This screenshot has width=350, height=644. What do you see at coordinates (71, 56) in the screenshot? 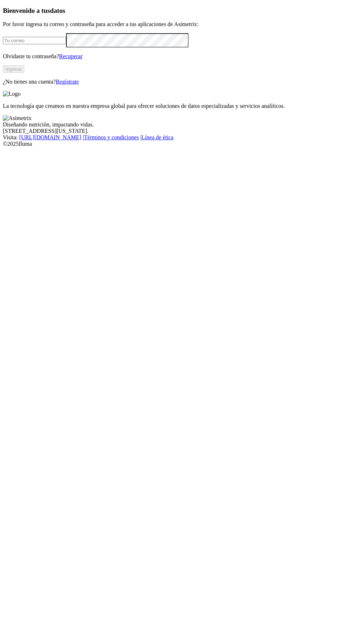
I see `a: Recuperar` at bounding box center [71, 56].